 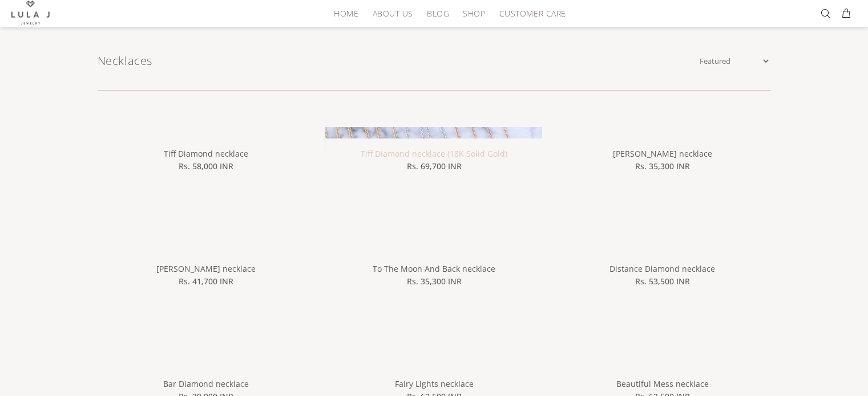 What do you see at coordinates (434, 133) in the screenshot?
I see `a: Tiff Diamond necklace (18K Solid Gold) Tiff Diamond necklace (18K Solid Gold)` at bounding box center [434, 133].